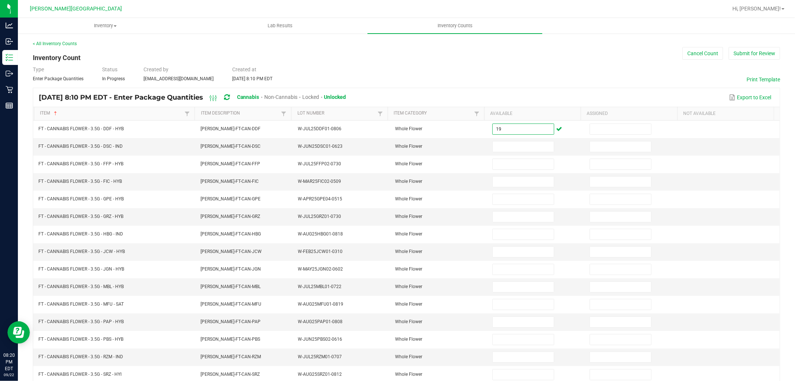  I want to click on span: Inventory, so click(105, 26).